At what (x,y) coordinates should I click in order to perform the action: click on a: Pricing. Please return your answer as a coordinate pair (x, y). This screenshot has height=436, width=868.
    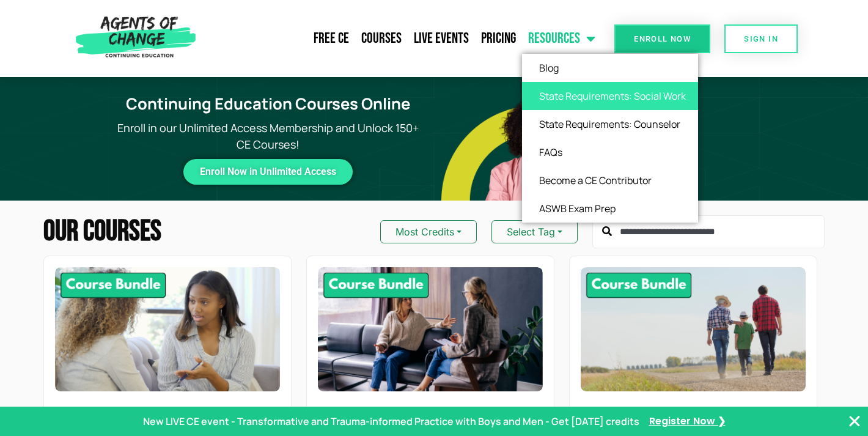
    Looking at the image, I should click on (499, 38).